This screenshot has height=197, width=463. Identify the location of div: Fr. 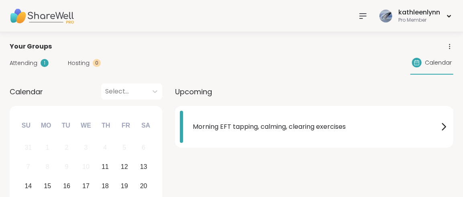
(126, 126).